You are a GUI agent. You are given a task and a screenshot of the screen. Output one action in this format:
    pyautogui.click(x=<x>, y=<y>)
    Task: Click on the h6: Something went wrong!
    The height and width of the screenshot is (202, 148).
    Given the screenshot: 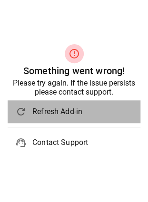 What is the action you would take?
    pyautogui.click(x=74, y=71)
    